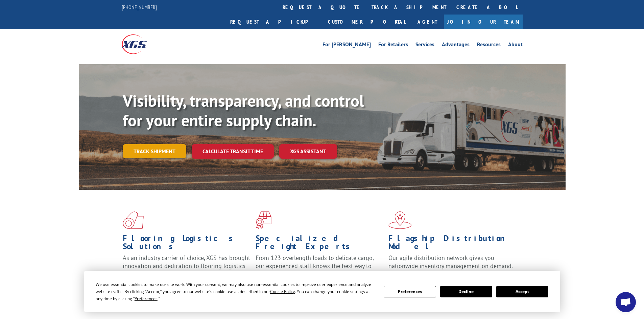 This screenshot has height=319, width=644. I want to click on a: For Retailers, so click(393, 45).